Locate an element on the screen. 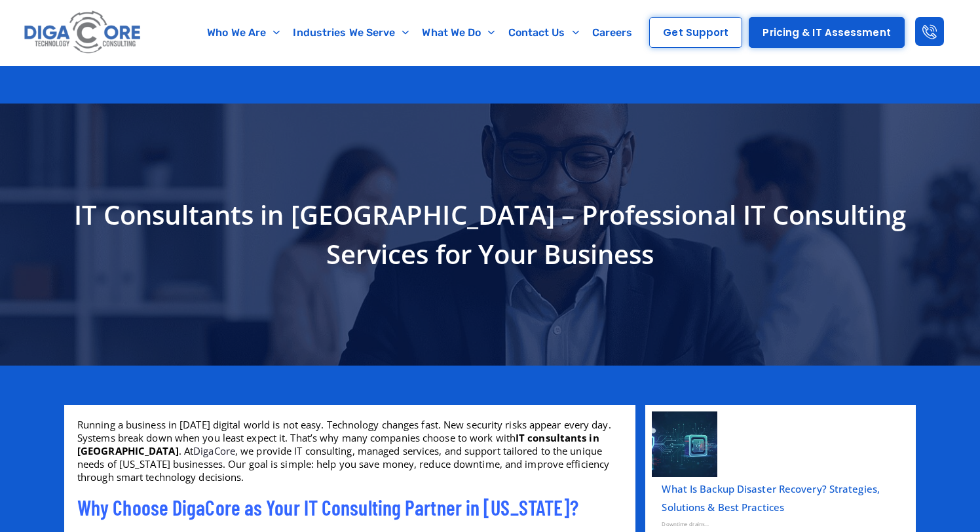  a: Industries We Serve is located at coordinates (350, 33).